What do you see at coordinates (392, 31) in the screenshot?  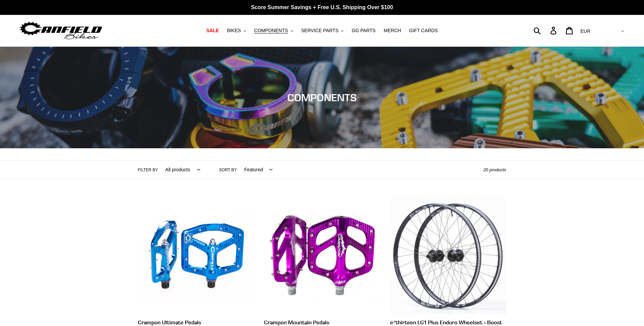 I see `a: MERCH` at bounding box center [392, 31].